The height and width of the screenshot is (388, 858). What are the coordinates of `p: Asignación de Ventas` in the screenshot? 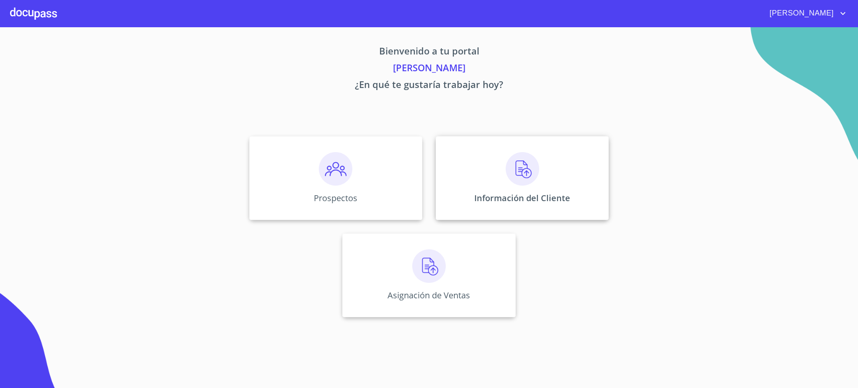 It's located at (428, 295).